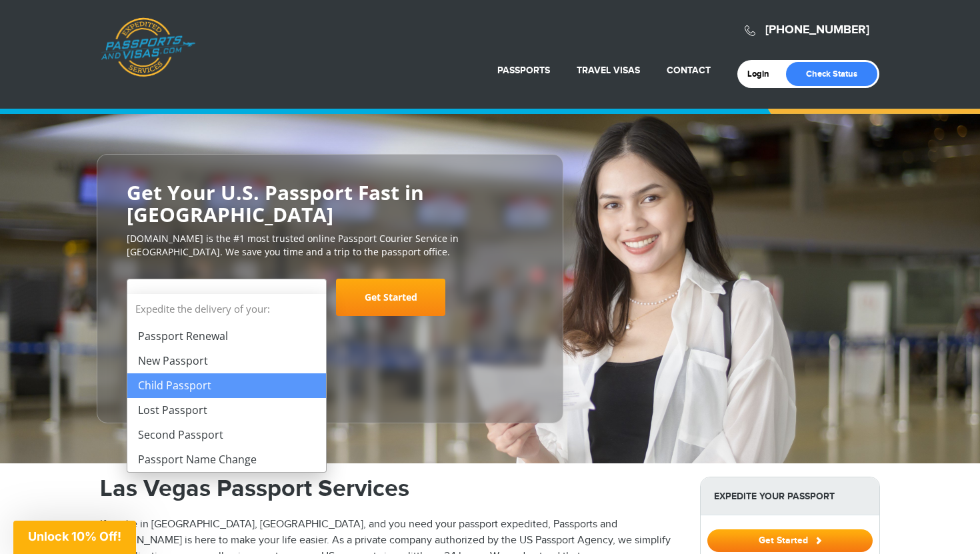 The image size is (980, 554). I want to click on strong: Expedite Your Passport, so click(790, 496).